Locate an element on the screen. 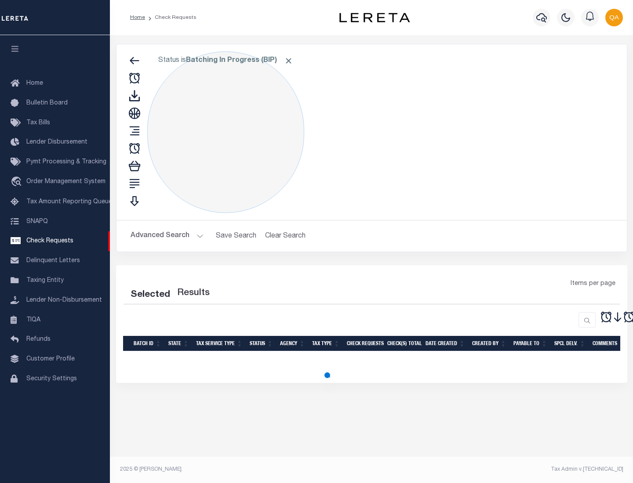  span: Click to Remove is located at coordinates (288, 61).